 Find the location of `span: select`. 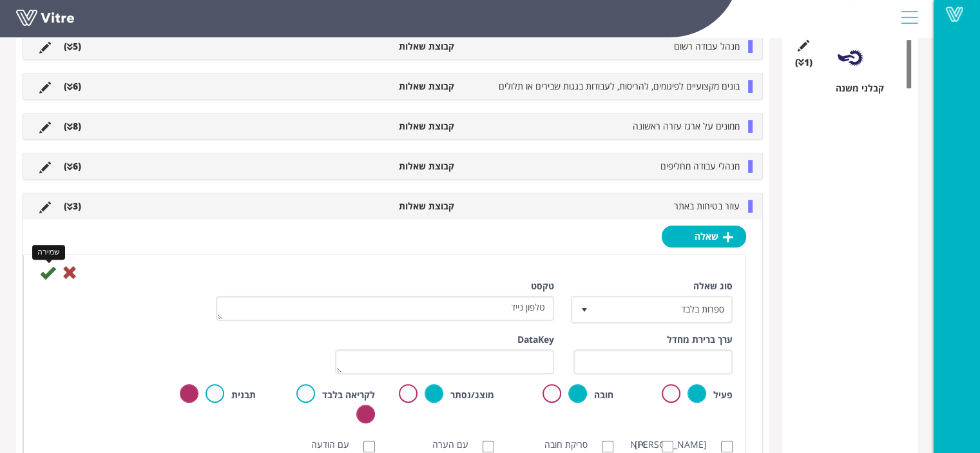

span: select is located at coordinates (584, 310).